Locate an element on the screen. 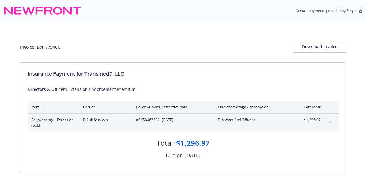  p: Secure payments provided by Stripe is located at coordinates (326, 11).